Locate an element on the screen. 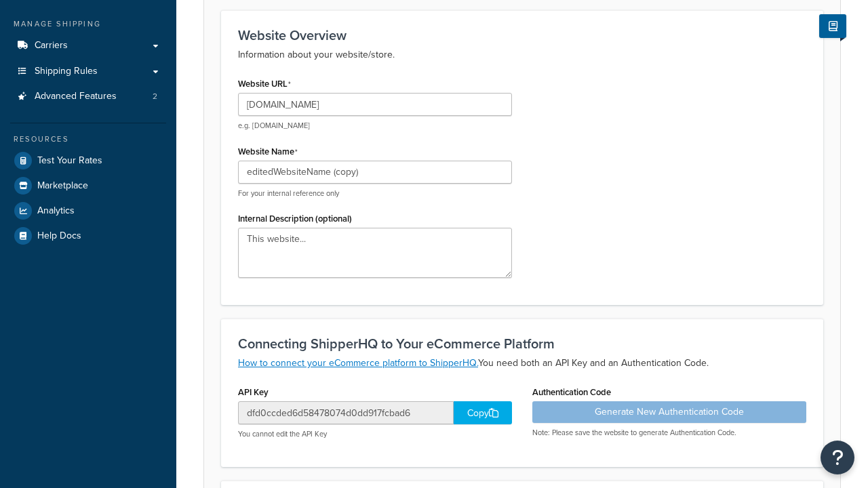 The width and height of the screenshot is (868, 488). span: Test Your Rates is located at coordinates (69, 161).